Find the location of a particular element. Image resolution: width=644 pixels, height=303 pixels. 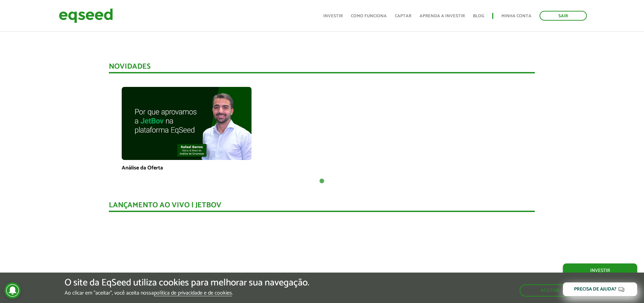

a: Blog is located at coordinates (479, 16).